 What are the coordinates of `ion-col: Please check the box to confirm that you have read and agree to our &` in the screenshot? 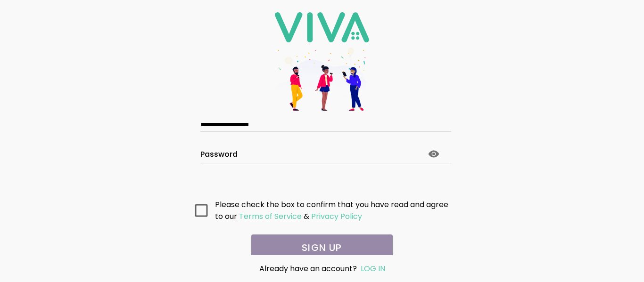 It's located at (333, 211).